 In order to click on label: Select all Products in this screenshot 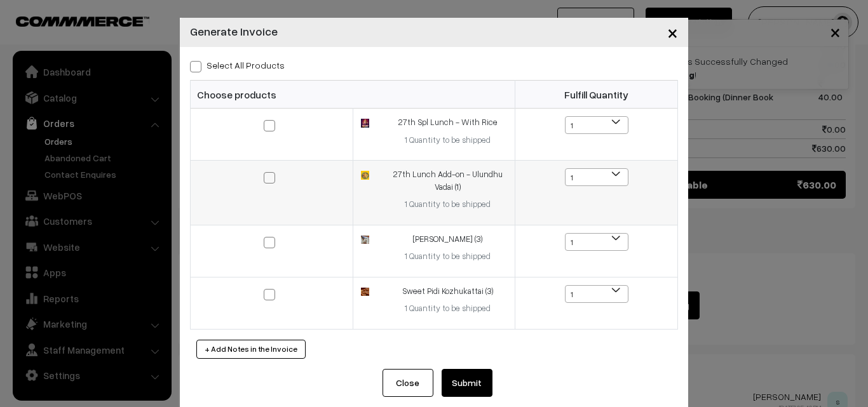, I will do `click(237, 65)`.